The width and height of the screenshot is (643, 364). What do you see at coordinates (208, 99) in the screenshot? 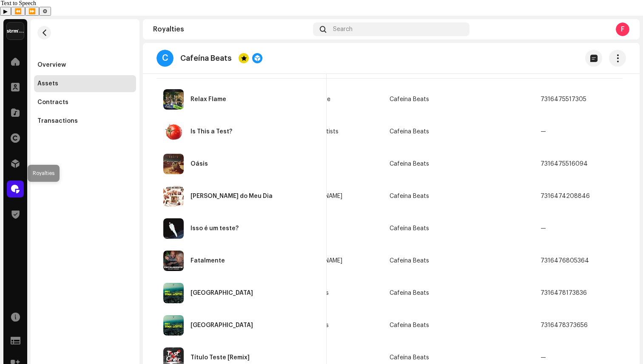
I see `div: Relax Flame` at bounding box center [208, 99].